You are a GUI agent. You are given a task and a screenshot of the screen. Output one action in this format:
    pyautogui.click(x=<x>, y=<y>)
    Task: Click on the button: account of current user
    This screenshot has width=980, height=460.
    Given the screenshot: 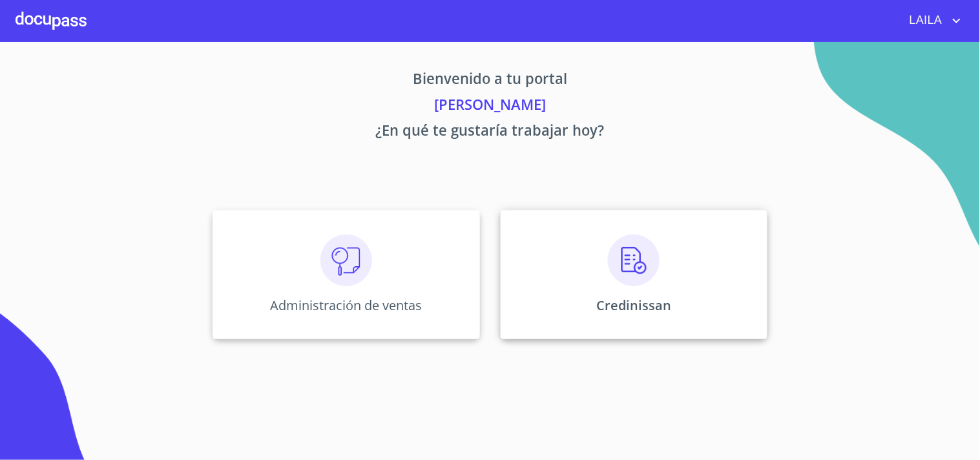 What is the action you would take?
    pyautogui.click(x=932, y=21)
    